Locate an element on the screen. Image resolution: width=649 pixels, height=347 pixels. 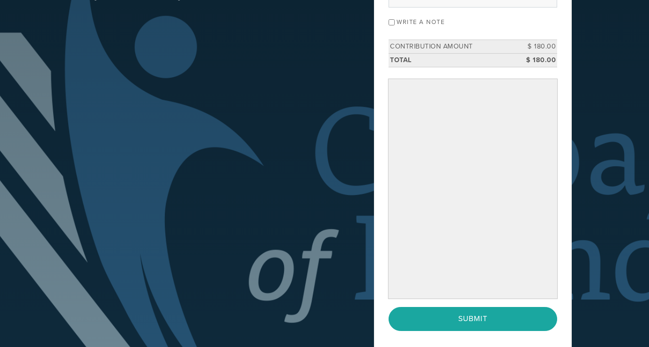
input: Submit is located at coordinates (473, 319).